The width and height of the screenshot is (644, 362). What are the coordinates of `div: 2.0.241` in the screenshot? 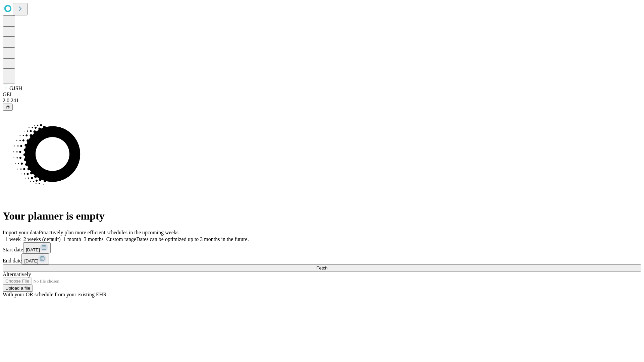 It's located at (322, 100).